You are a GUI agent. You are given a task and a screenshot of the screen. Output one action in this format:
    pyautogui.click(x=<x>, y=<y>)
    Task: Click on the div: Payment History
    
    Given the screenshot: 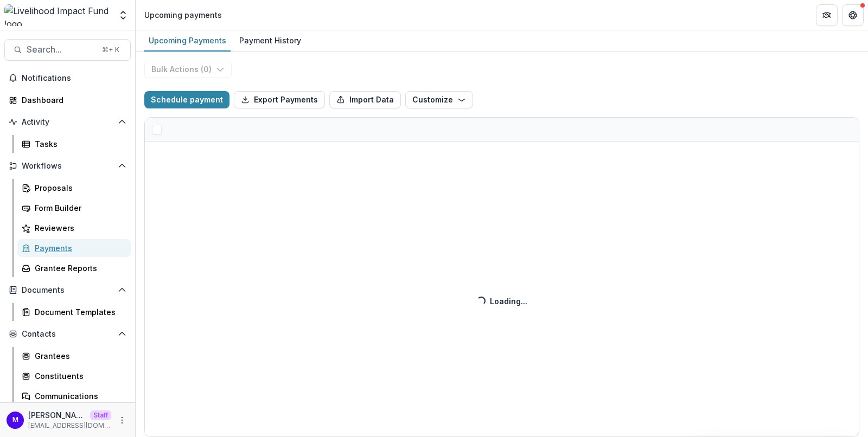 What is the action you would take?
    pyautogui.click(x=270, y=40)
    